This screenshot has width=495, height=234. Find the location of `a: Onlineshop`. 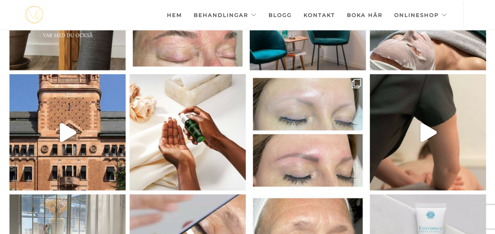

a: Onlineshop is located at coordinates (420, 15).